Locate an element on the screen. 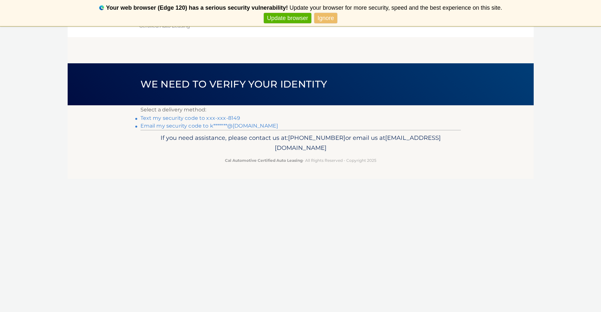  a: Text my security code to xxx-xxx-8149 is located at coordinates (190, 118).